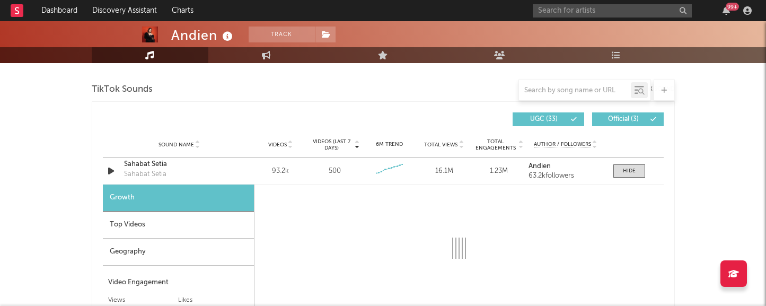  I want to click on div: Andien, so click(203, 35).